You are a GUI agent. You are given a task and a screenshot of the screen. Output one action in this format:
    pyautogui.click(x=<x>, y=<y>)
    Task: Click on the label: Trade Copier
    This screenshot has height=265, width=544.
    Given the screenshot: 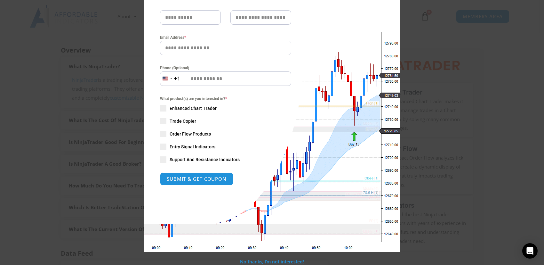 What is the action you would take?
    pyautogui.click(x=226, y=121)
    